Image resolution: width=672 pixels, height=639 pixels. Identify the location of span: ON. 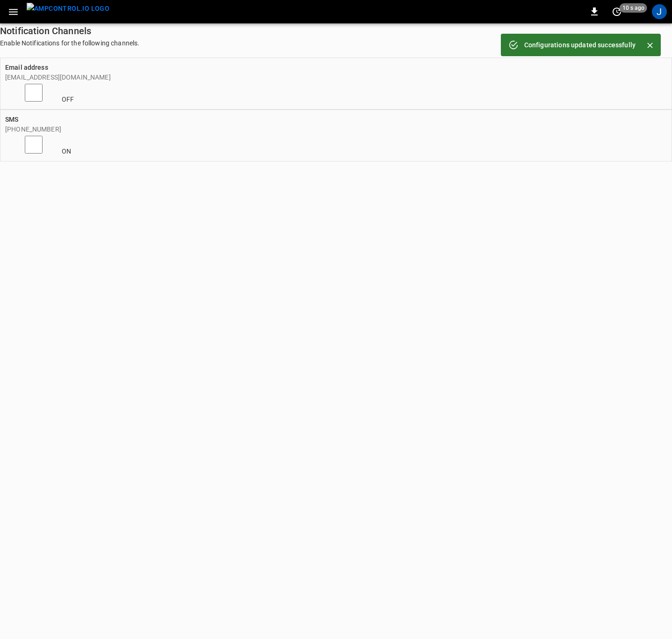
(67, 151).